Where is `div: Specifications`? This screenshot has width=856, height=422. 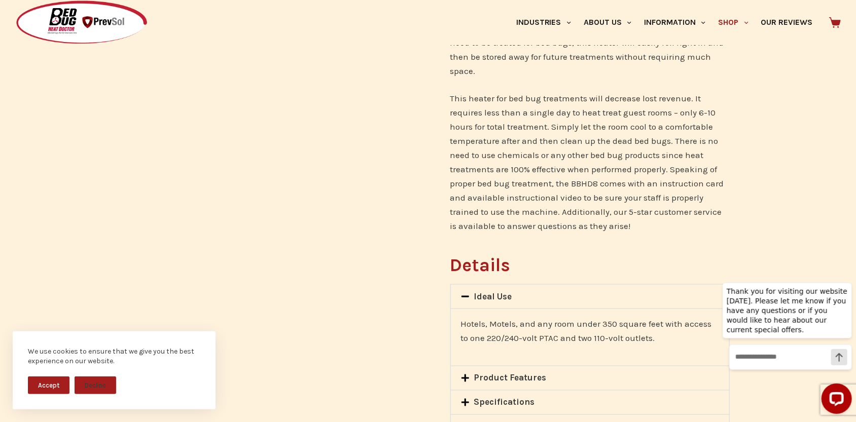 div: Specifications is located at coordinates (590, 403).